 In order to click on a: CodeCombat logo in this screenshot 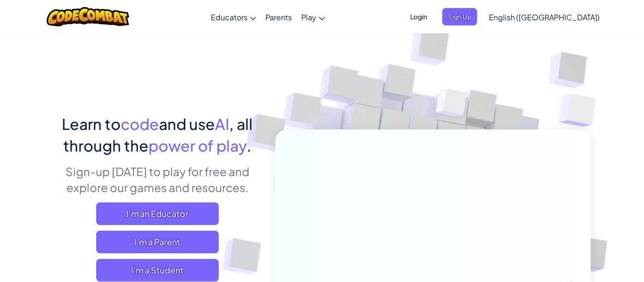, I will do `click(87, 17)`.